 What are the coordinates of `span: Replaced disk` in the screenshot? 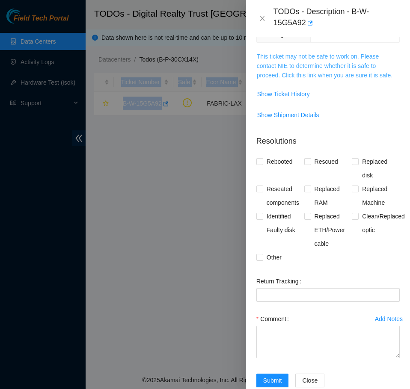 It's located at (379, 169).